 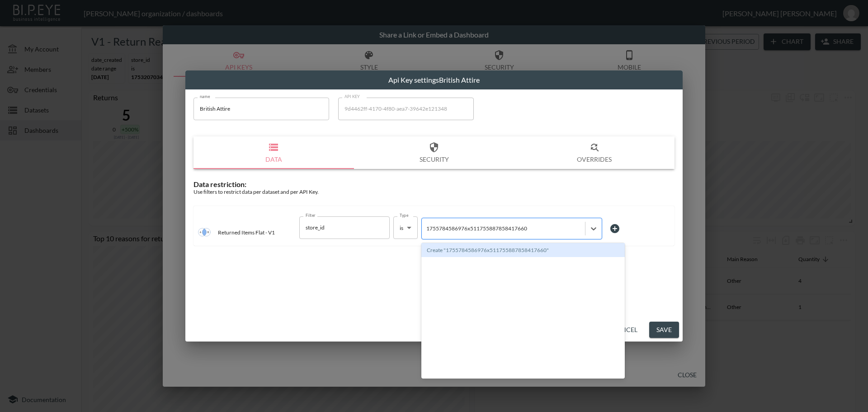 I want to click on button: Overrides, so click(x=594, y=153).